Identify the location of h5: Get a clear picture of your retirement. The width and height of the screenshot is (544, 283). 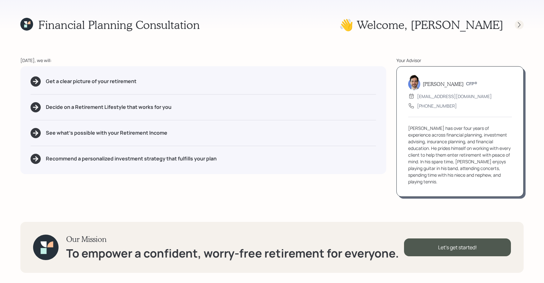
(91, 81).